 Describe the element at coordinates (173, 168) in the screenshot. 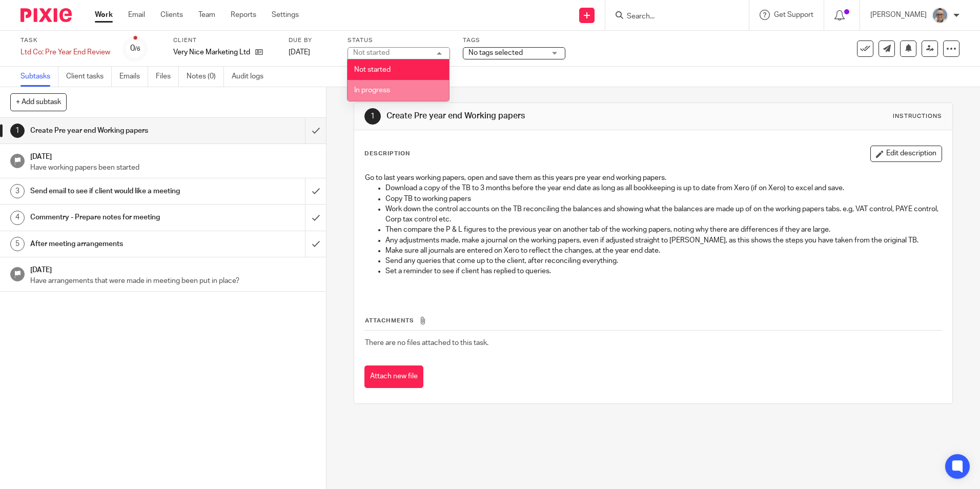

I see `p: Have working papers been started` at that location.